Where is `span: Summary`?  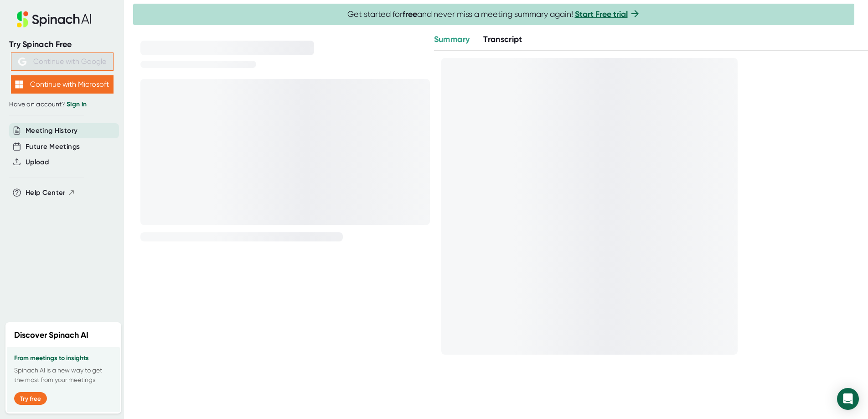 span: Summary is located at coordinates (452, 39).